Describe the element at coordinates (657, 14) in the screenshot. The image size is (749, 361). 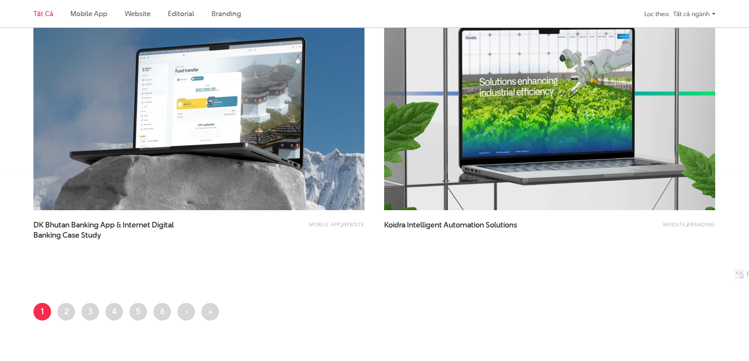
I see `div: Lọc theo:` at that location.